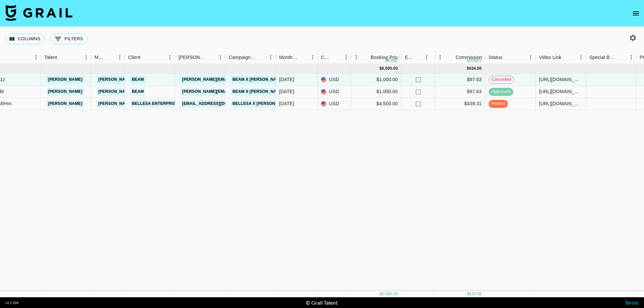 The image size is (644, 308). Describe the element at coordinates (469, 57) in the screenshot. I see `div: Commission` at that location.